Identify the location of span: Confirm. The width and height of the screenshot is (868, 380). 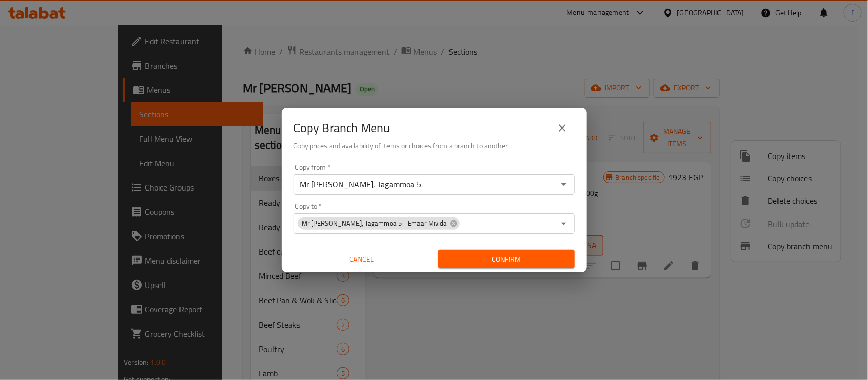
(506, 259).